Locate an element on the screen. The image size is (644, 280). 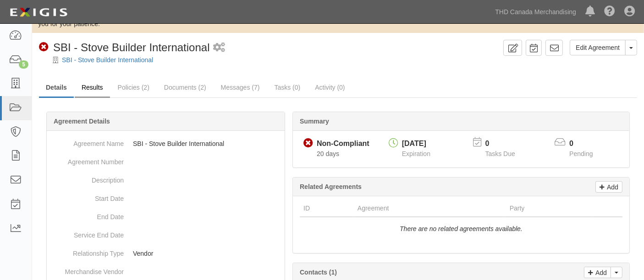
a: Activity (0) is located at coordinates (330, 87).